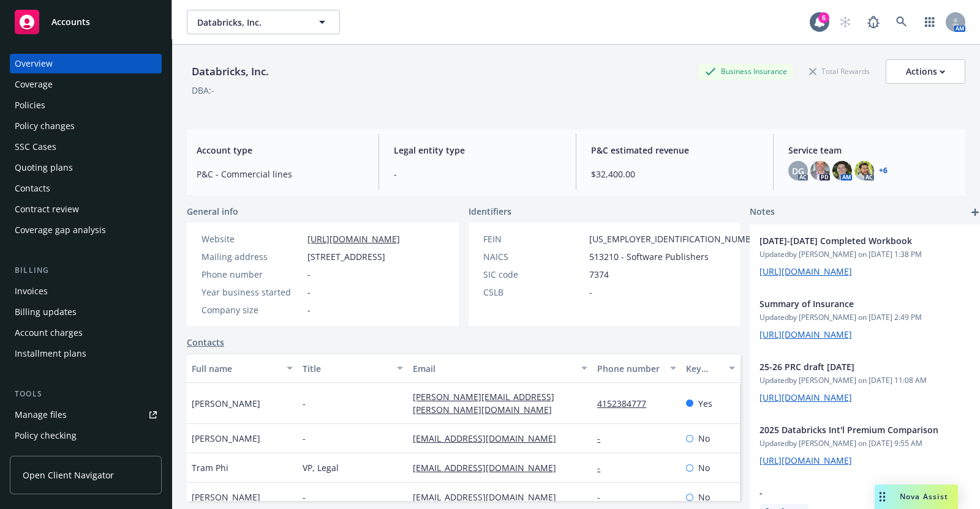  I want to click on div: SSC Cases, so click(35, 147).